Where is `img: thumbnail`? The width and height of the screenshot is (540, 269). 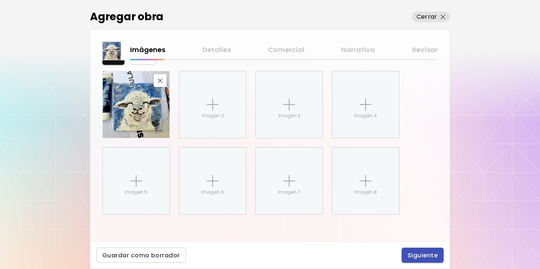
img: thumbnail is located at coordinates (112, 51).